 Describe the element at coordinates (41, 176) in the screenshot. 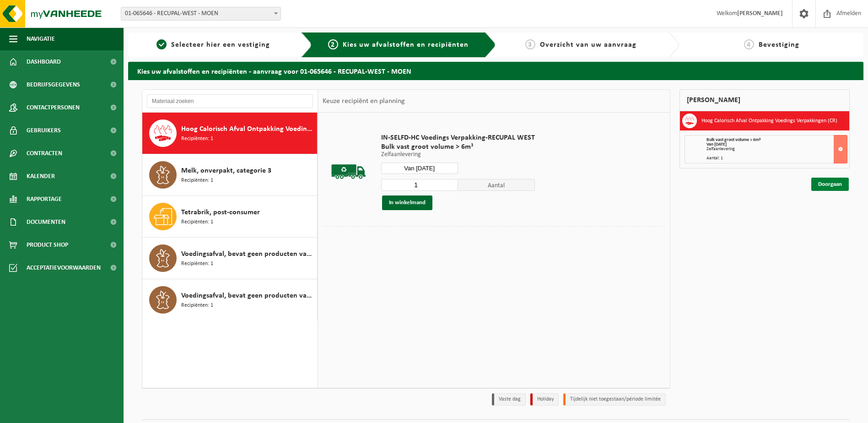

I see `span: Kalender` at that location.